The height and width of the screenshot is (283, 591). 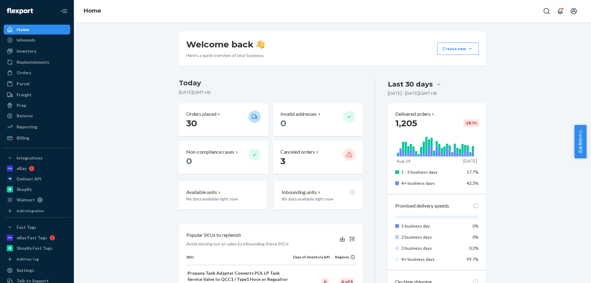 What do you see at coordinates (471, 123) in the screenshot?
I see `div: -28.1 %` at bounding box center [471, 123].